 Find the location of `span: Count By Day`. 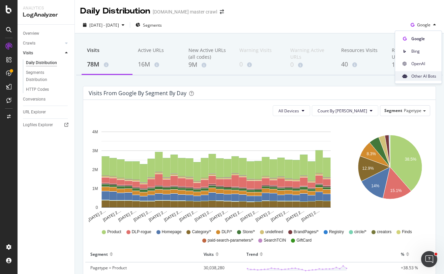

span: Count By Day is located at coordinates (342, 111).